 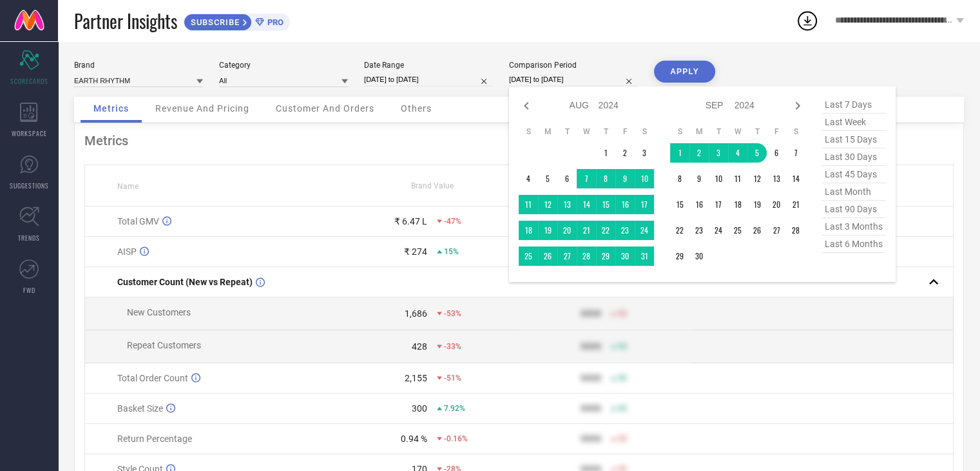 I want to click on td: Sun Sep 08 2024, so click(x=680, y=179).